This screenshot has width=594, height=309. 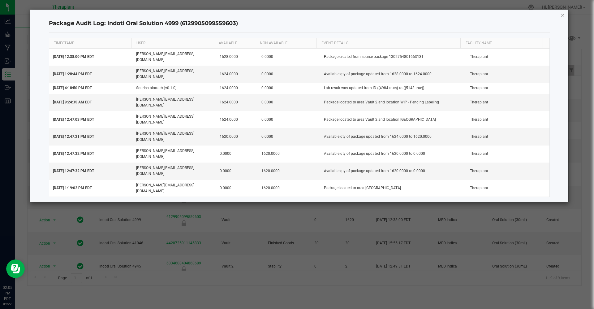 What do you see at coordinates (90, 43) in the screenshot?
I see `th: TIMESTAMP` at bounding box center [90, 43].